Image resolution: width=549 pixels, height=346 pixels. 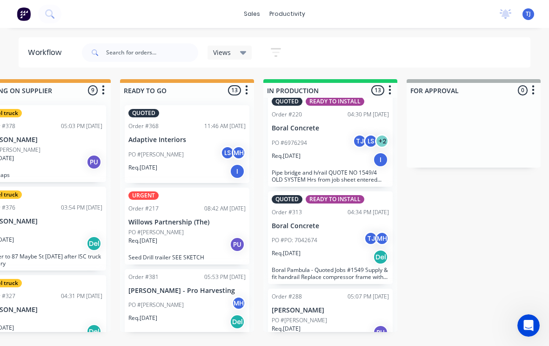 I want to click on div: productivity, so click(x=287, y=14).